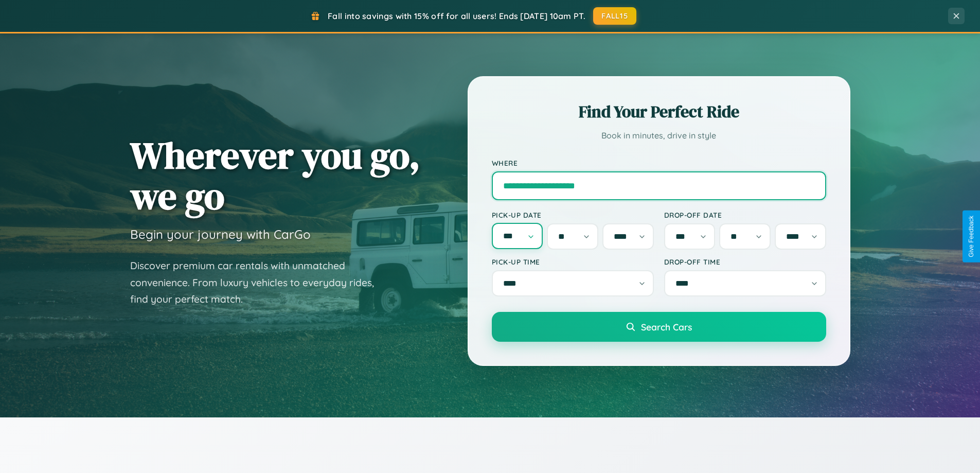 This screenshot has height=473, width=980. What do you see at coordinates (573, 215) in the screenshot?
I see `label: Pick-up Date` at bounding box center [573, 215].